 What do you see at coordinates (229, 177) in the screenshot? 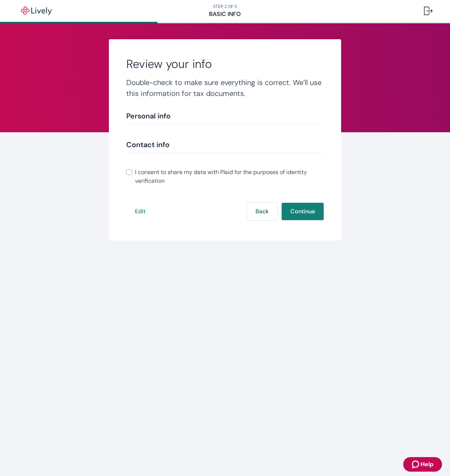
I see `span: I consent to share my data with Plaid for the purposes of identity verification` at bounding box center [229, 177].